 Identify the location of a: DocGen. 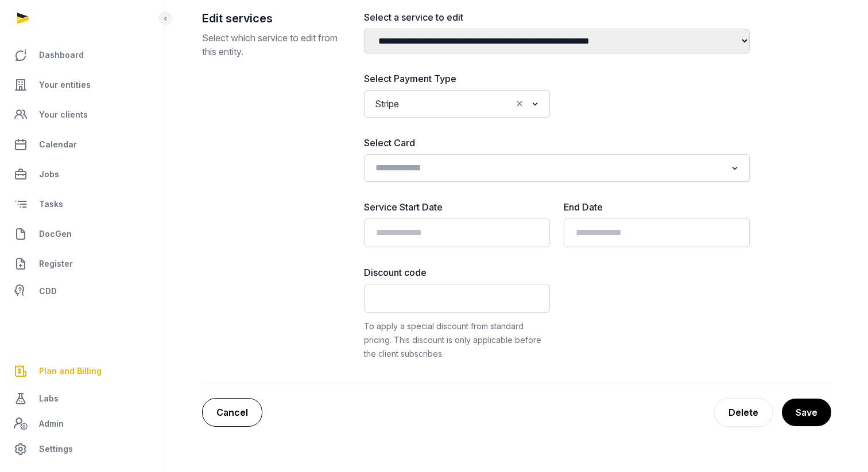
(82, 234).